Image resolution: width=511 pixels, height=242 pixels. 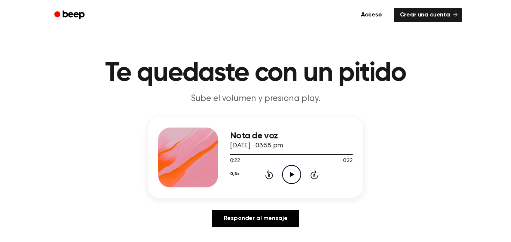 I want to click on font: Responder al mensaje, so click(x=256, y=219).